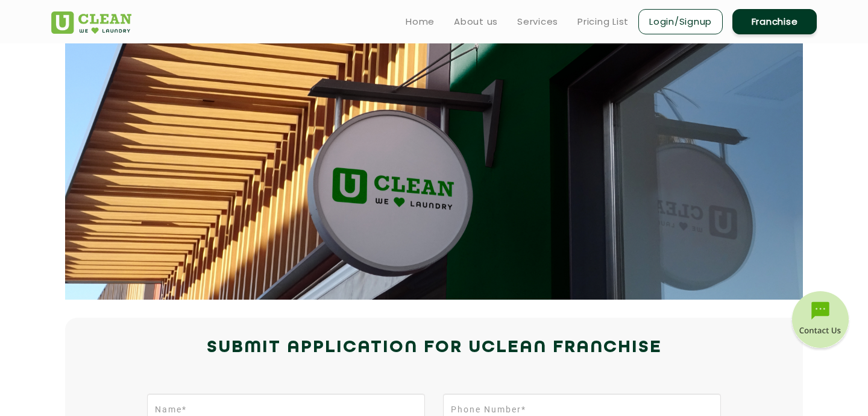 The image size is (868, 416). I want to click on a: About us, so click(476, 22).